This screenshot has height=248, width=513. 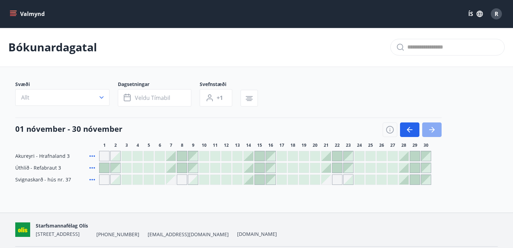 I want to click on span: 30, so click(x=426, y=145).